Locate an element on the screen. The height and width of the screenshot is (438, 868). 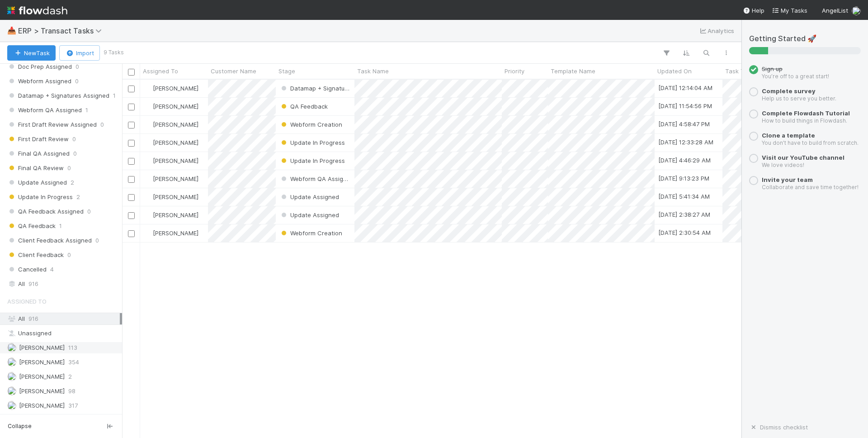
small: You’re off to a great start! is located at coordinates (795, 76).